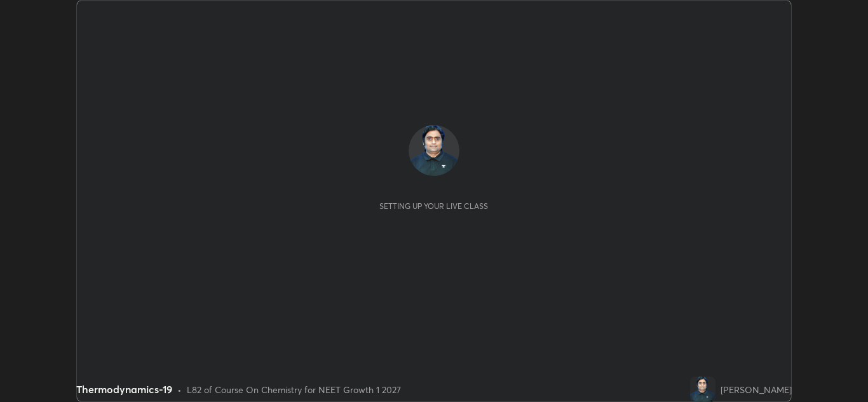 The image size is (868, 402). What do you see at coordinates (124, 390) in the screenshot?
I see `div: Thermodynamics-19` at bounding box center [124, 390].